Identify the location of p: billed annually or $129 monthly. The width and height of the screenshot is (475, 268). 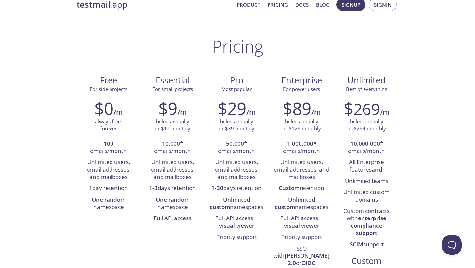
(301, 125).